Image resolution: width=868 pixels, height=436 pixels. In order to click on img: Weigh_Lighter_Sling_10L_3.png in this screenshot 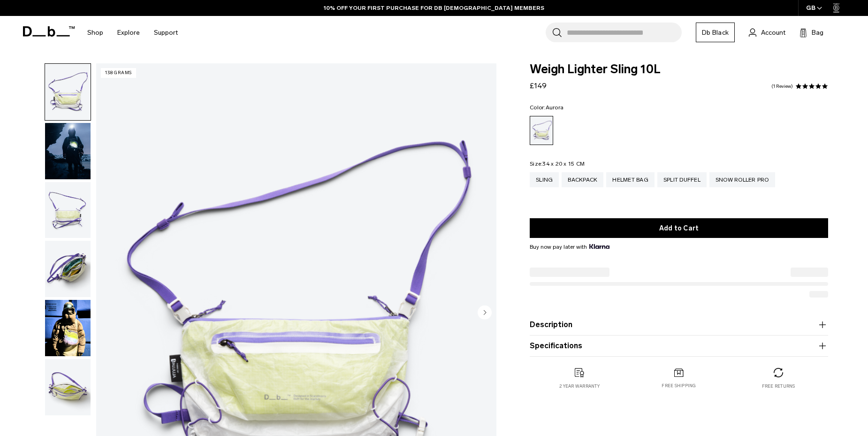, I will do `click(68, 269)`.